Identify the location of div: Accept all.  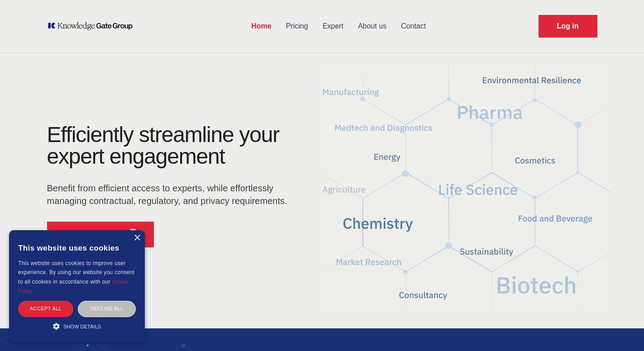
(45, 308).